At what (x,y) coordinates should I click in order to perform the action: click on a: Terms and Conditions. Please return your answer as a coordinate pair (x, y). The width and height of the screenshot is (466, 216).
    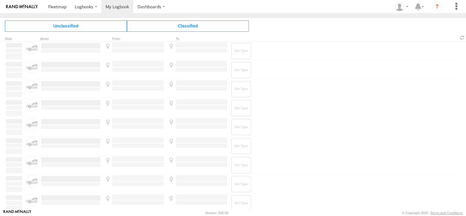
    Looking at the image, I should click on (446, 213).